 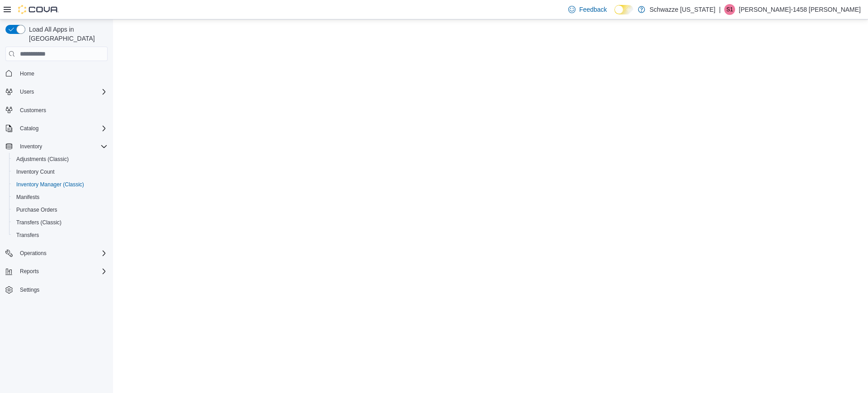 I want to click on div: Samantha-1458 Matthews, so click(x=729, y=10).